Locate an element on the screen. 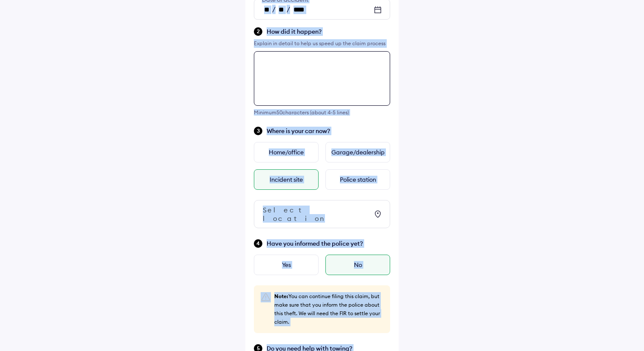  span: Have you informed the police yet? is located at coordinates (329, 243).